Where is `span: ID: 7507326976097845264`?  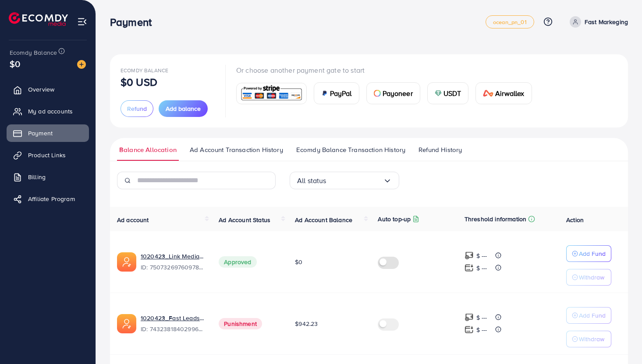
span: ID: 7507326976097845264 is located at coordinates (173, 267).